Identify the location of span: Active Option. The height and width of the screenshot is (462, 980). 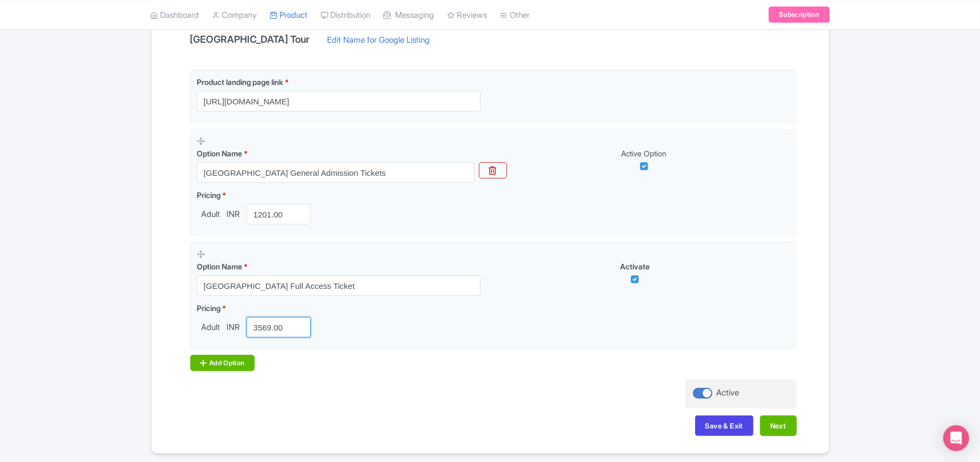
(645, 153).